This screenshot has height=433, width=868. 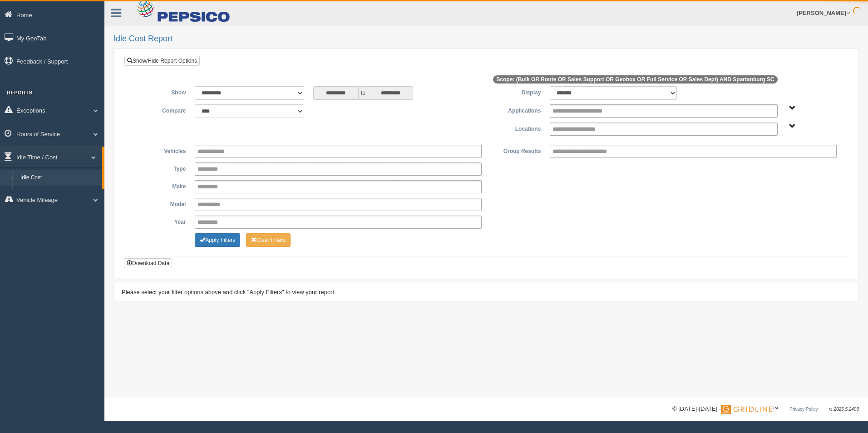 I want to click on img: Gridline, so click(x=746, y=410).